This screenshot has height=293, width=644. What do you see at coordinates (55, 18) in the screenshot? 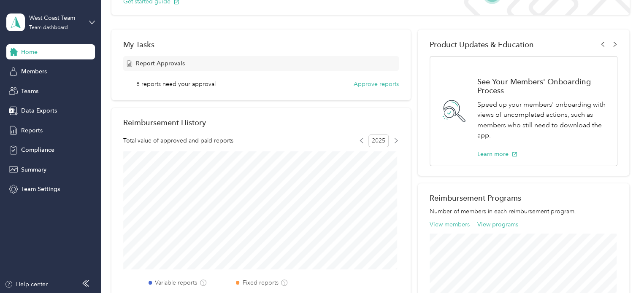
I see `div: West Coast Team` at bounding box center [55, 18].